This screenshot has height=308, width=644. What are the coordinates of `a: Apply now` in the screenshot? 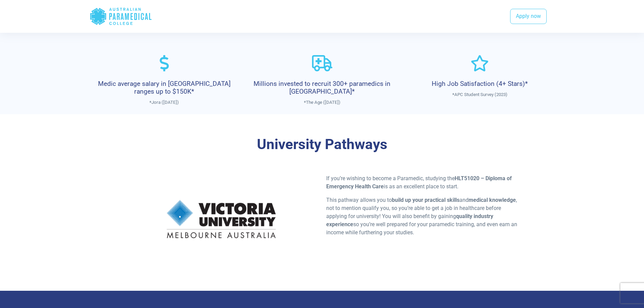 It's located at (529, 17).